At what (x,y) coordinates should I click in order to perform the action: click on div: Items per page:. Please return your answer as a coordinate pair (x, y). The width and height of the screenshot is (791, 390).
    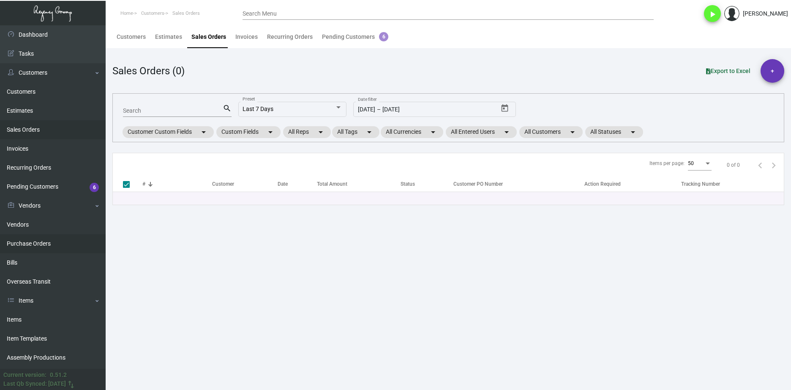
    Looking at the image, I should click on (667, 163).